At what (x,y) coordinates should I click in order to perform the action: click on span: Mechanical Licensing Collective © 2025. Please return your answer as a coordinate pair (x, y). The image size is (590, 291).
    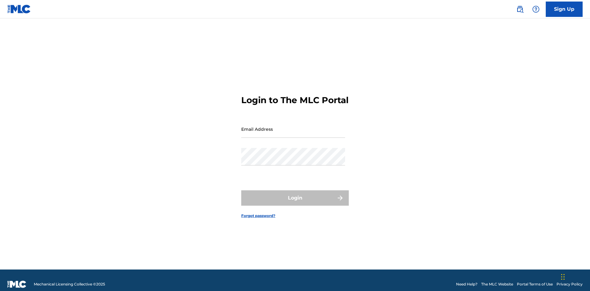
    Looking at the image, I should click on (69, 284).